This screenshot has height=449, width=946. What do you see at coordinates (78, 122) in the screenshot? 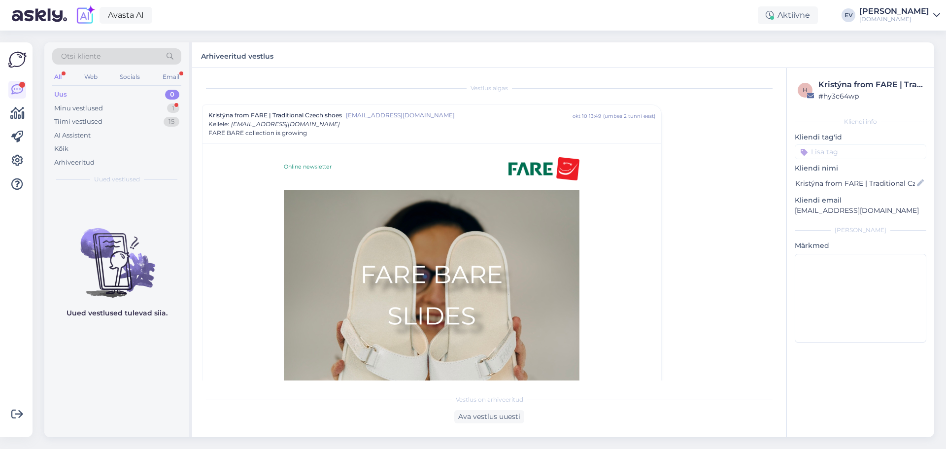
I see `div: Tiimi vestlused` at bounding box center [78, 122].